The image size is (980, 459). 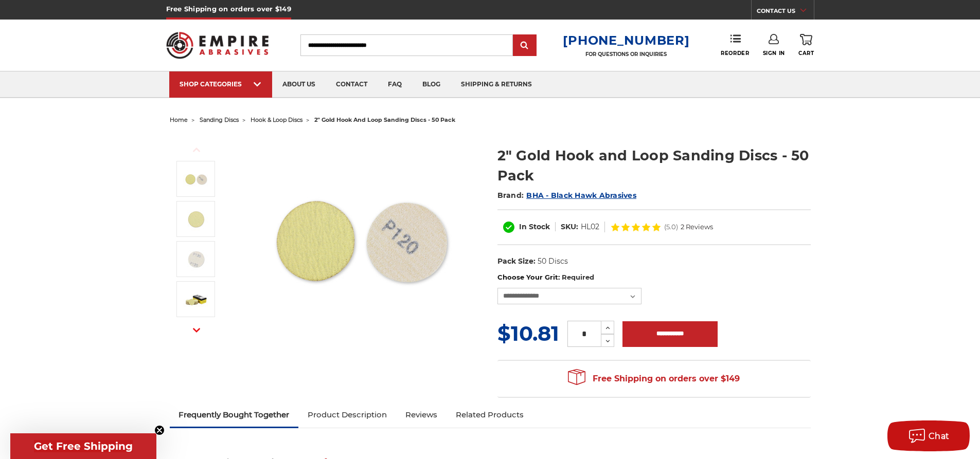 What do you see at coordinates (528, 333) in the screenshot?
I see `span: $10.81` at bounding box center [528, 333].